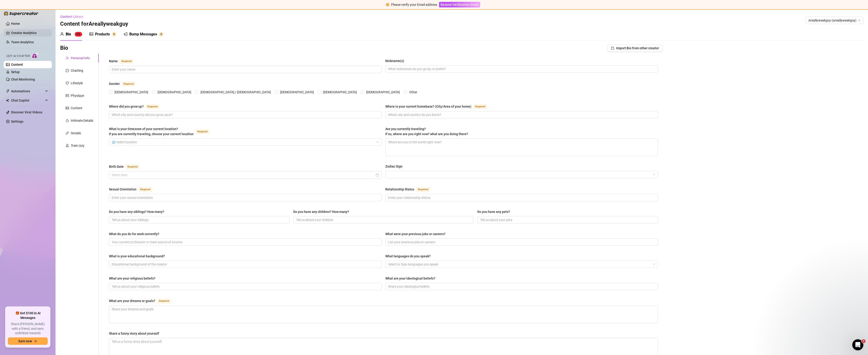  Describe the element at coordinates (134, 278) in the screenshot. I see `label: What are your religious beliefs?` at that location.